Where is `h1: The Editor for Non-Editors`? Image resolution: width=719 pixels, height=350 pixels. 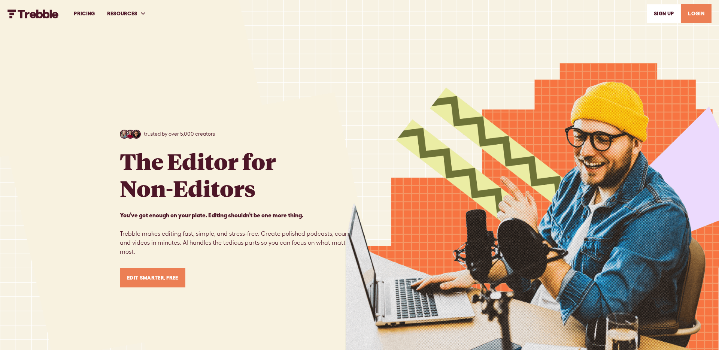
h1: The Editor for Non-Editors is located at coordinates (198, 175).